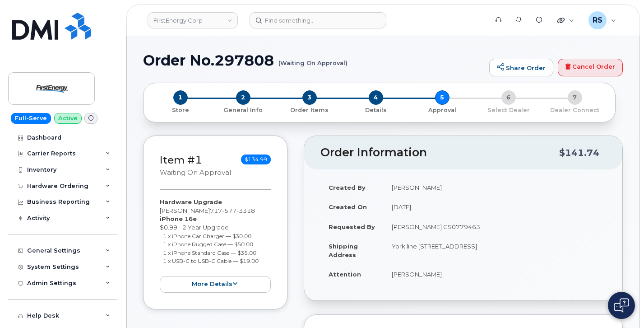 This screenshot has height=328, width=644. Describe the element at coordinates (375, 110) in the screenshot. I see `a: 4 Details` at that location.